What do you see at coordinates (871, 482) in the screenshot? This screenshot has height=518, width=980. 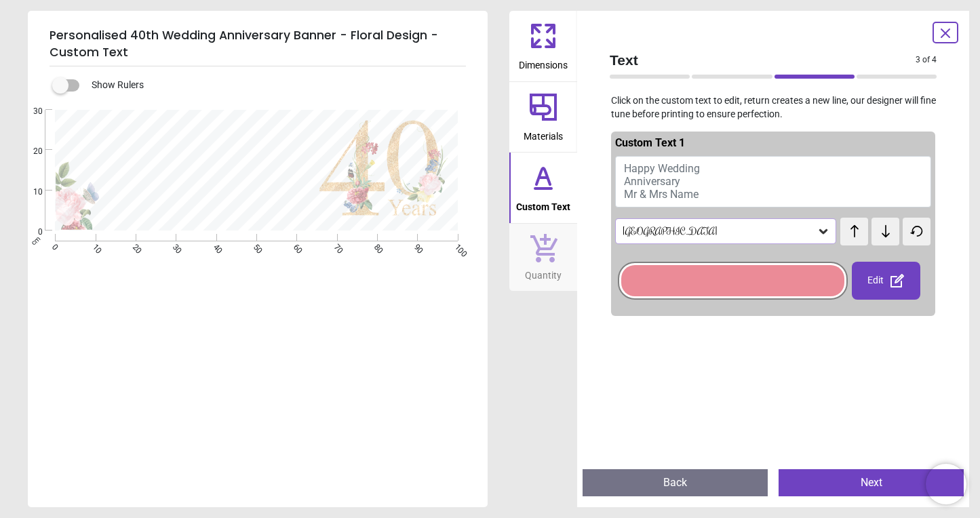 I see `button: Next` at bounding box center [871, 482].